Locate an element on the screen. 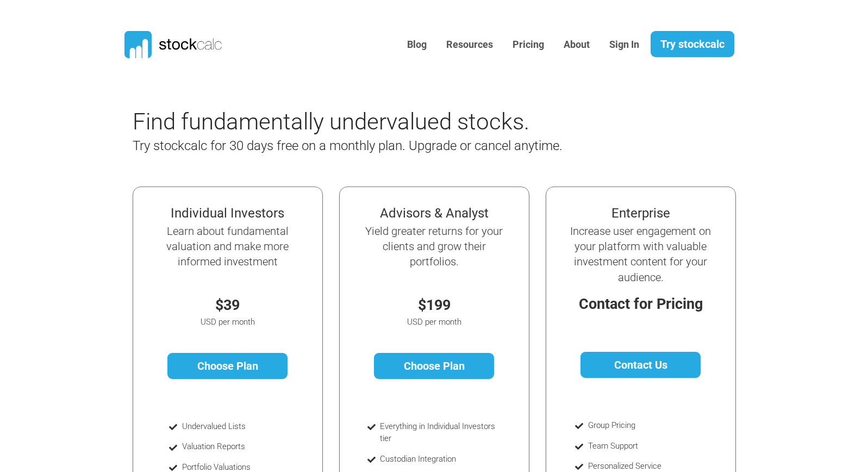 Image resolution: width=868 pixels, height=472 pixels. a: Try stockcalc is located at coordinates (693, 44).